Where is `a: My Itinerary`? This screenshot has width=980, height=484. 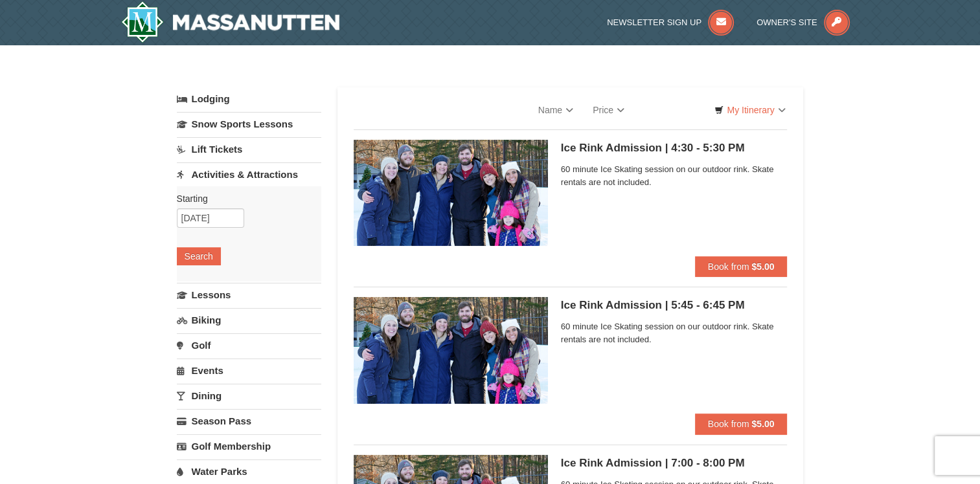
a: My Itinerary is located at coordinates (750, 110).